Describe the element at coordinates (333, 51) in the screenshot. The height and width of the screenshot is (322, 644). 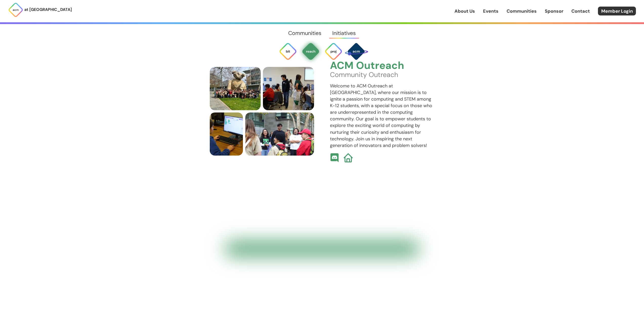
I see `img: ACM Projects` at that location.